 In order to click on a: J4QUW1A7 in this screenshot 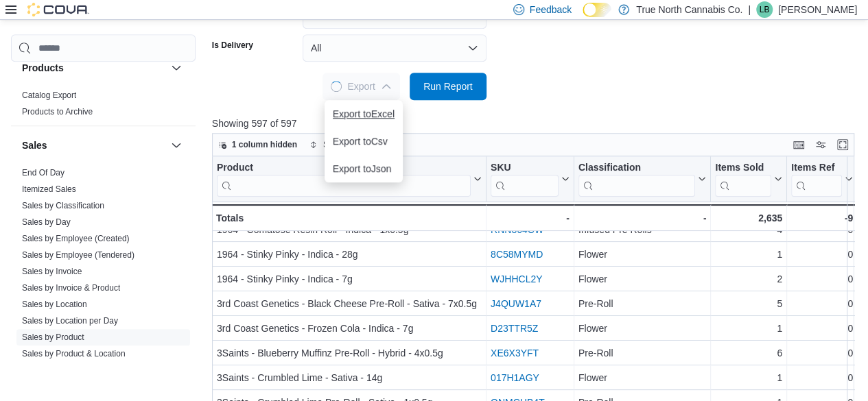, I will do `click(516, 304)`.